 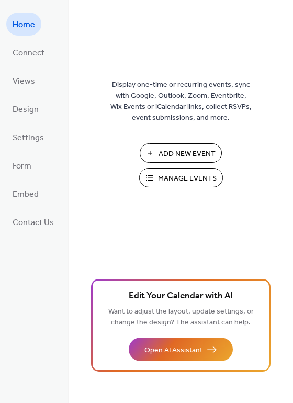 What do you see at coordinates (28, 138) in the screenshot?
I see `span: Settings` at bounding box center [28, 138].